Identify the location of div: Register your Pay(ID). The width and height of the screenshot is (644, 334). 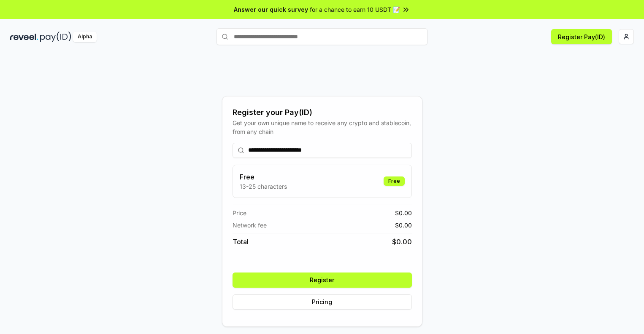
(322, 113).